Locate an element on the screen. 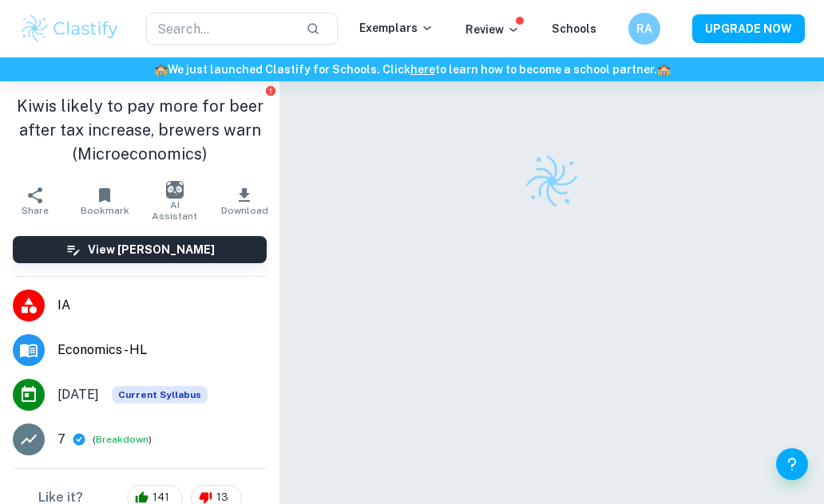 Image resolution: width=824 pixels, height=504 pixels. div: This exemplar is based on the current syllabus. Feel free to refer to it for inspiration/ideas wh... is located at coordinates (160, 395).